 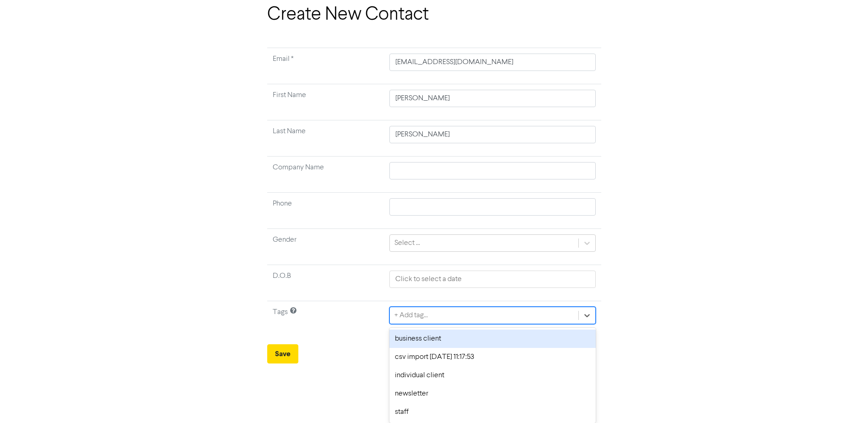 I want to click on input: Click to select a date, so click(x=492, y=279).